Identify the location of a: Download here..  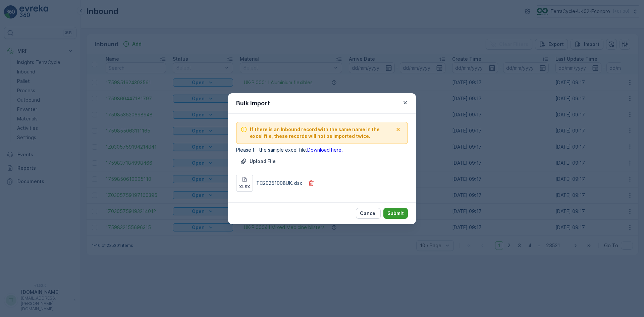
(325, 149).